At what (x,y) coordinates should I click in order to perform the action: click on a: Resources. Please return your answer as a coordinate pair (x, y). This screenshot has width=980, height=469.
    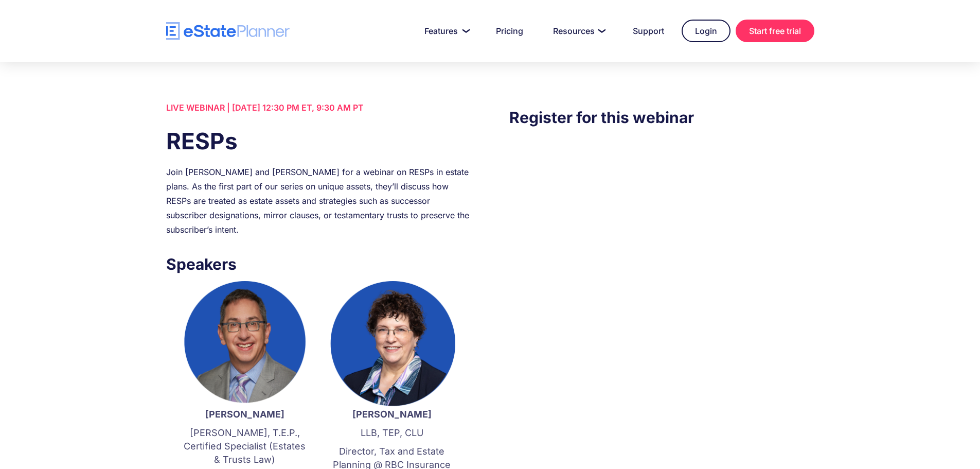
    Looking at the image, I should click on (578, 31).